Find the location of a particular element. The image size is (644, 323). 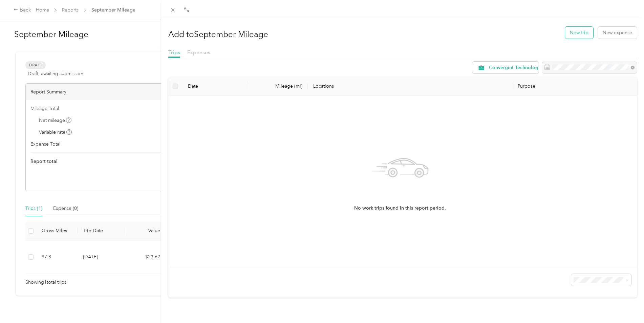

th: Locations is located at coordinates (410, 86).